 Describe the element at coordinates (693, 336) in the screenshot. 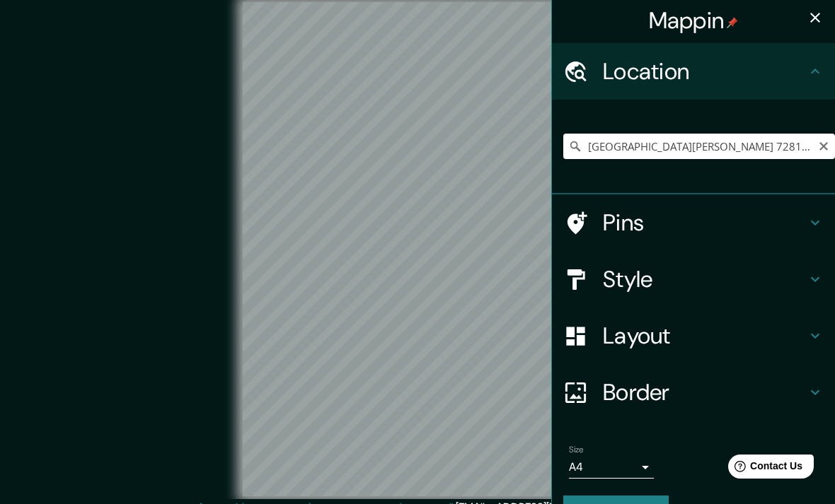

I see `div: Layout` at that location.